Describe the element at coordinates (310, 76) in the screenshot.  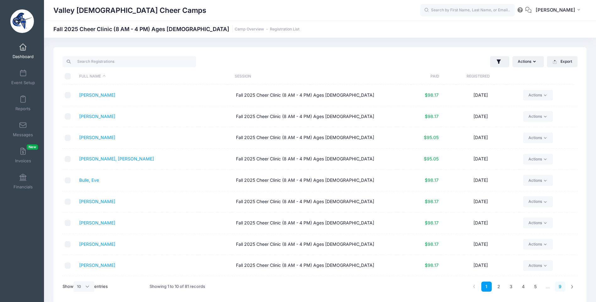
I see `th: Session: activate to sort column ascending` at that location.